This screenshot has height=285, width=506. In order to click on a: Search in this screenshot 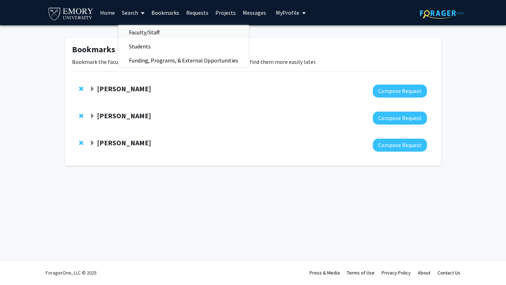, I will do `click(133, 13)`.